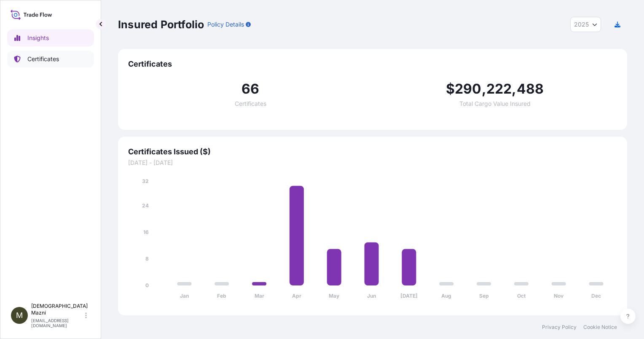 This screenshot has width=644, height=339. I want to click on a: Cookie Notice, so click(600, 327).